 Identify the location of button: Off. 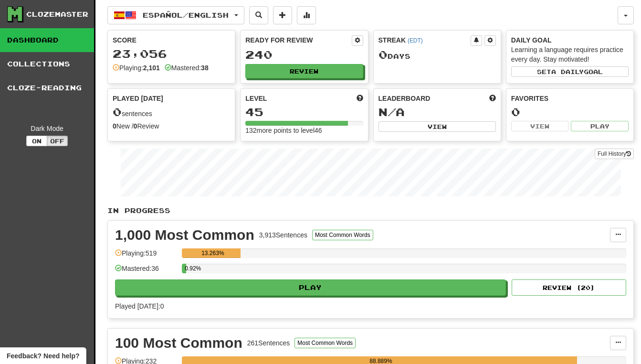
(57, 141).